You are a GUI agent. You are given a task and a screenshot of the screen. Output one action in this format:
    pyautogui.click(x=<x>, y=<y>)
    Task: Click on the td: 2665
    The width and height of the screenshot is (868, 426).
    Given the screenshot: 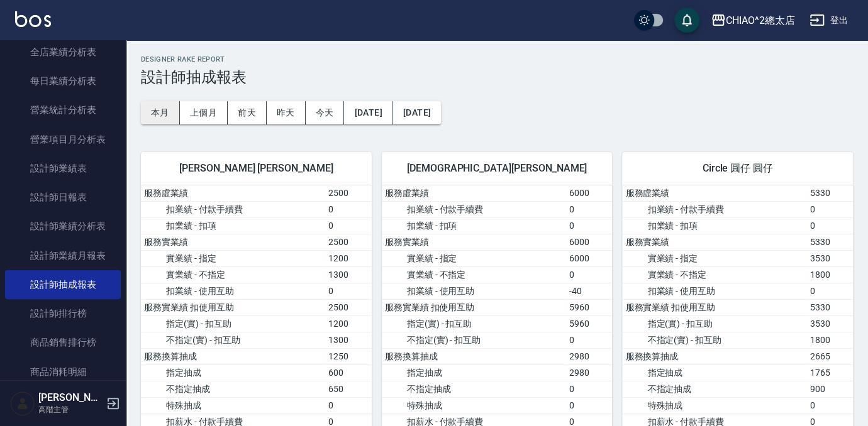 What is the action you would take?
    pyautogui.click(x=829, y=356)
    